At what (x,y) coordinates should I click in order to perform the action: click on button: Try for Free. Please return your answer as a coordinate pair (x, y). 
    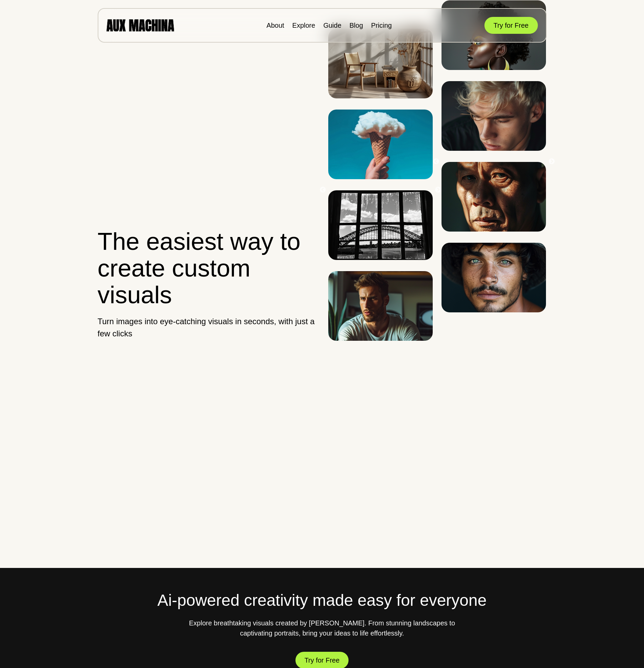
    Looking at the image, I should click on (511, 25).